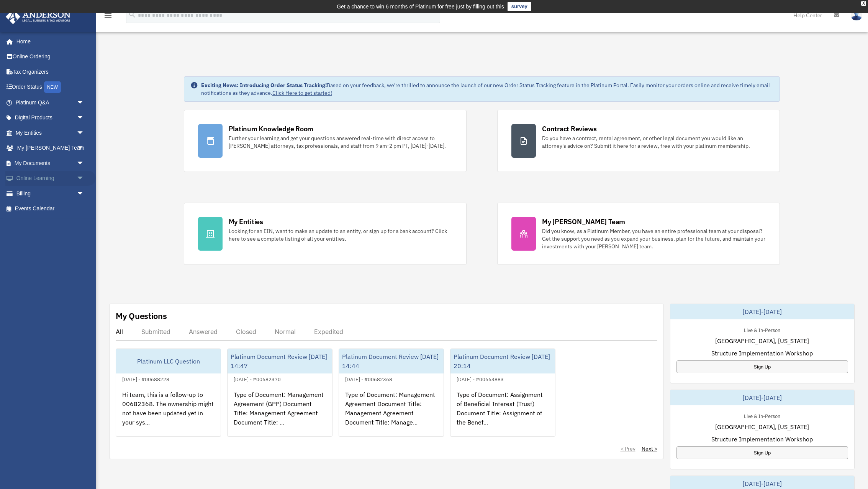 This screenshot has width=868, height=489. What do you see at coordinates (340, 142) in the screenshot?
I see `div: Further your learning and get your questions answered real-time with direct access to [PERSON_NAM...` at bounding box center [340, 142].